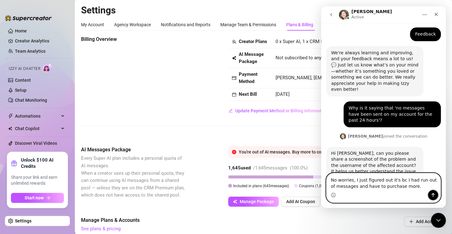  Describe the element at coordinates (34, 197) in the screenshot. I see `span: Start now` at that location.